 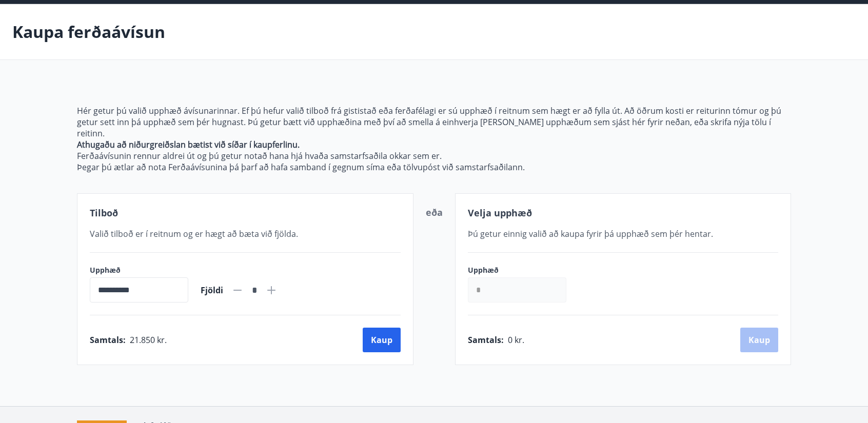 What do you see at coordinates (148, 340) in the screenshot?
I see `span: 21.850 kr.` at bounding box center [148, 340].